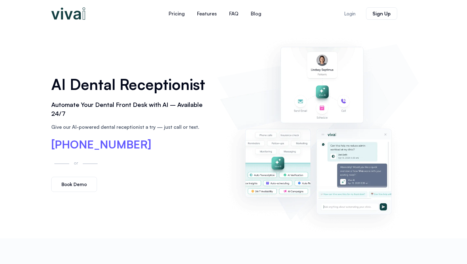 The height and width of the screenshot is (264, 467). Describe the element at coordinates (207, 14) in the screenshot. I see `a: Features` at that location.